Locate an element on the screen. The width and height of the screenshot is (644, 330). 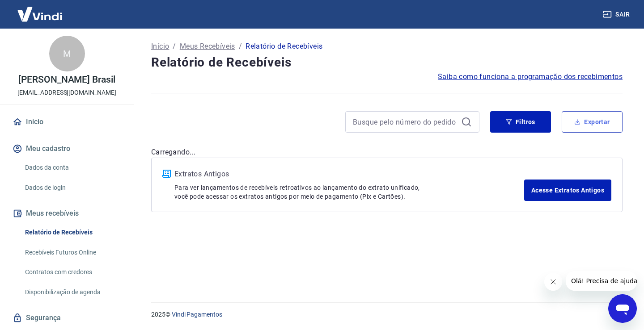
span: Saiba como funciona a programação dos recebimentos is located at coordinates (530, 77).